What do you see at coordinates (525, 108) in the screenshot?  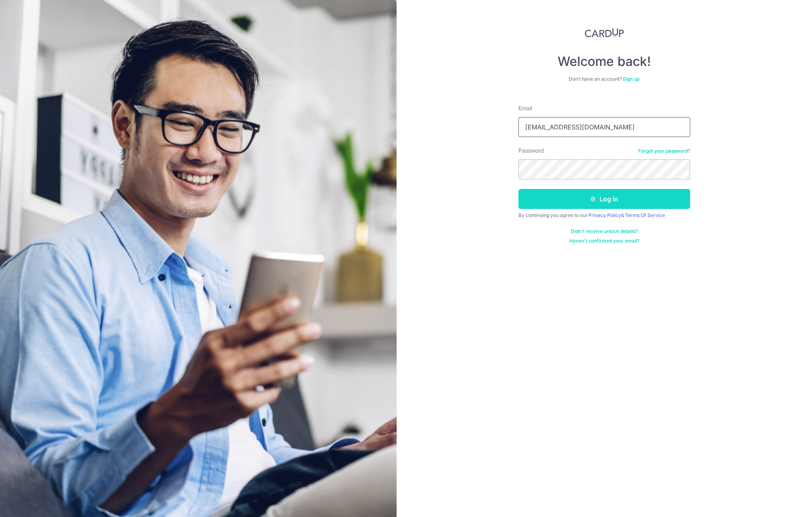 I see `label: Email` at bounding box center [525, 108].